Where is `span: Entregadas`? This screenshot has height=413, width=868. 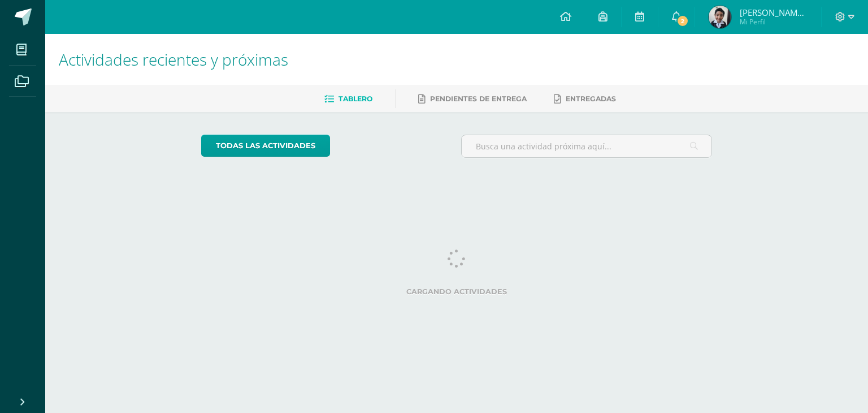
span: Entregadas is located at coordinates (590, 99).